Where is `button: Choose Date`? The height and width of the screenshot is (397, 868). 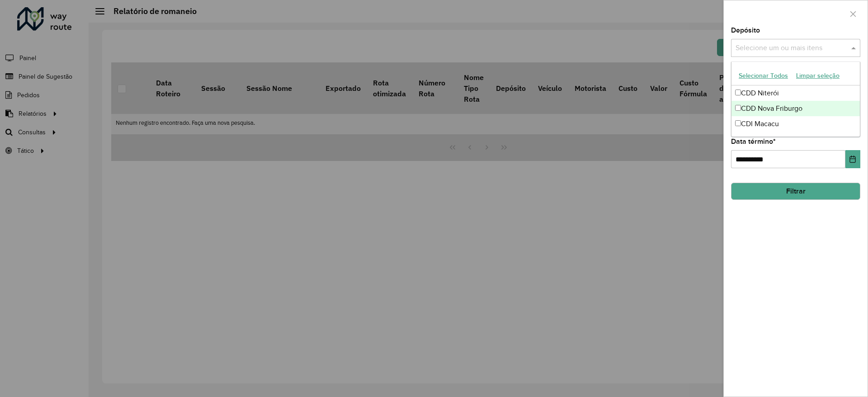 button: Choose Date is located at coordinates (853, 159).